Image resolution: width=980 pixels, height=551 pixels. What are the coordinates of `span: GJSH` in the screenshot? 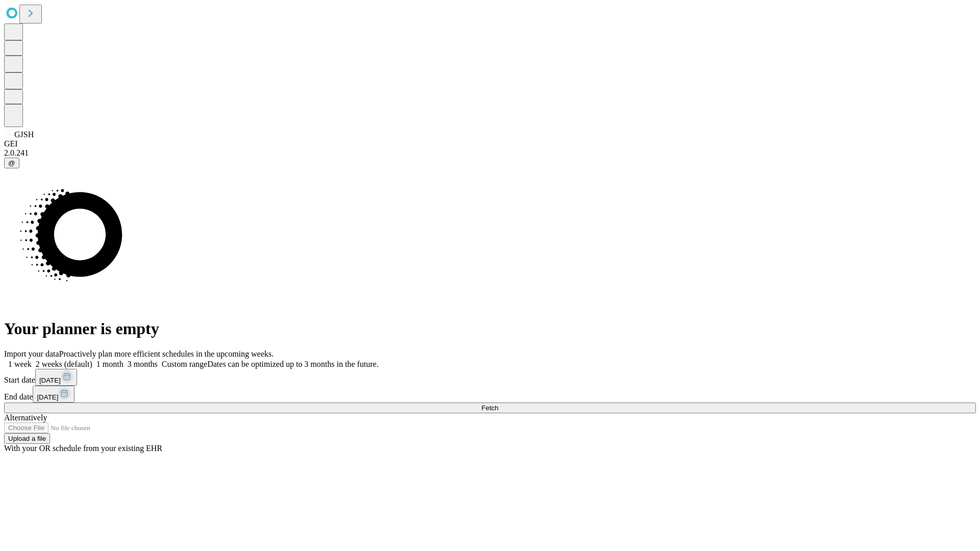 It's located at (24, 134).